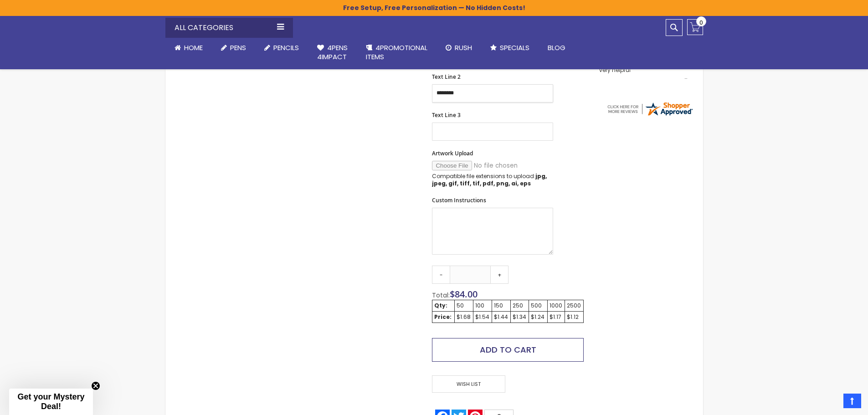 The width and height of the screenshot is (868, 415). What do you see at coordinates (286, 47) in the screenshot?
I see `span: Pencils` at bounding box center [286, 47].